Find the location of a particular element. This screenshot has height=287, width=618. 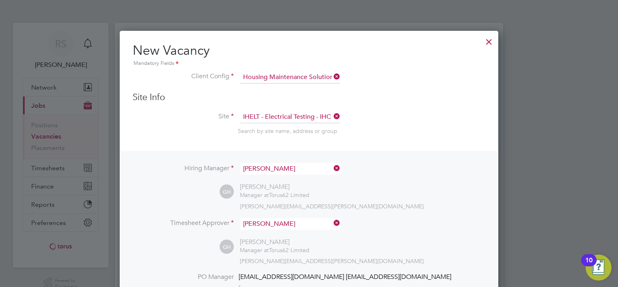

span: Search by site name, address or group is located at coordinates (288, 131).